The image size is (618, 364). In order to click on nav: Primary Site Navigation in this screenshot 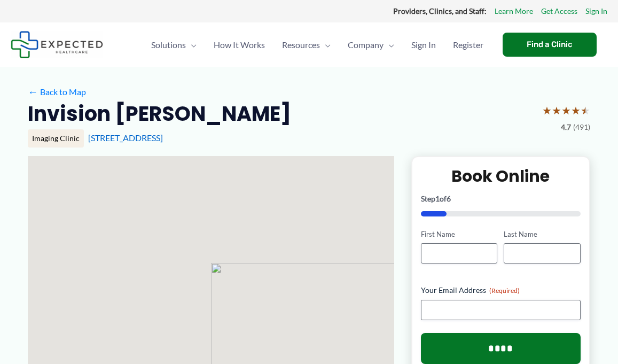, I will do `click(318, 45)`.